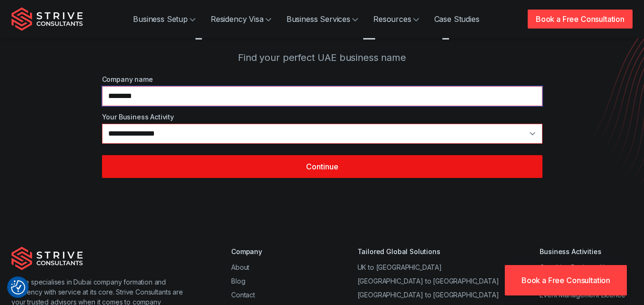 This screenshot has width=644, height=305. I want to click on label: Company name, so click(322, 79).